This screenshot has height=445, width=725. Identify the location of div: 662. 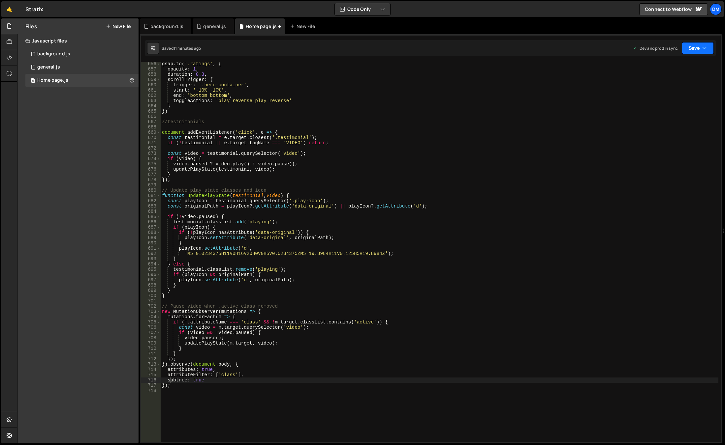
(151, 96).